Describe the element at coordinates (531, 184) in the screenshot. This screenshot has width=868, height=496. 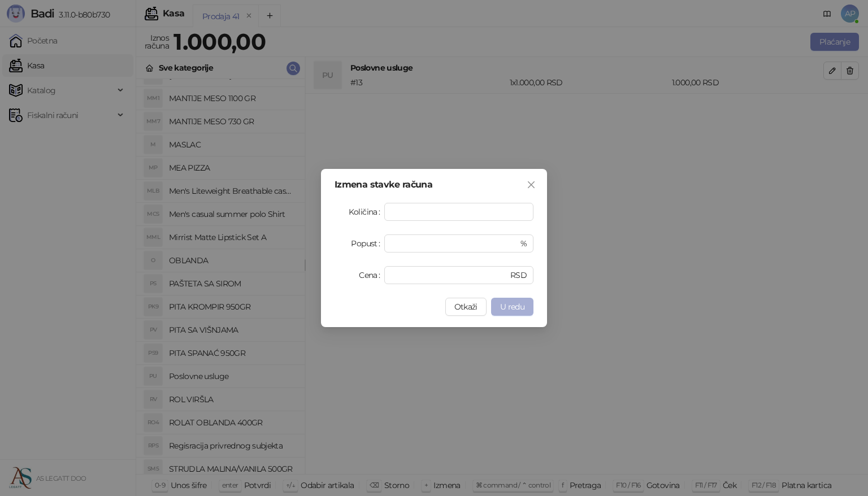
I see `span: Zatvori` at that location.